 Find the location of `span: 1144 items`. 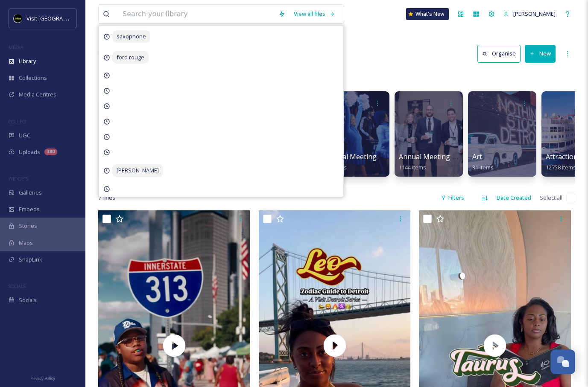

span: 1144 items is located at coordinates (412, 167).